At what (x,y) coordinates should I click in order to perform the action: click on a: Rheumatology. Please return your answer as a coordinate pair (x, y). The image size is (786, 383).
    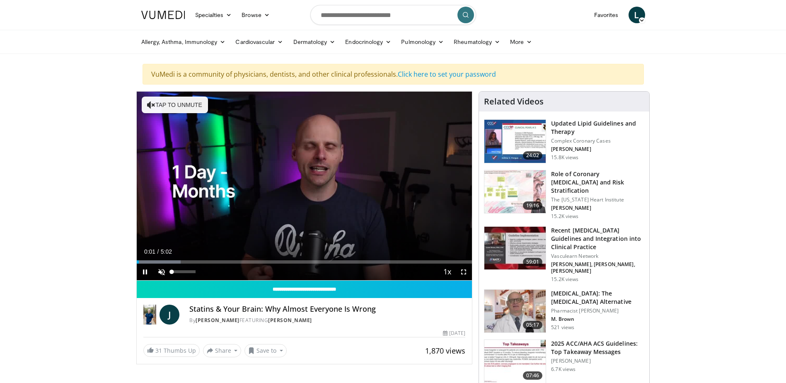
    Looking at the image, I should click on (477, 42).